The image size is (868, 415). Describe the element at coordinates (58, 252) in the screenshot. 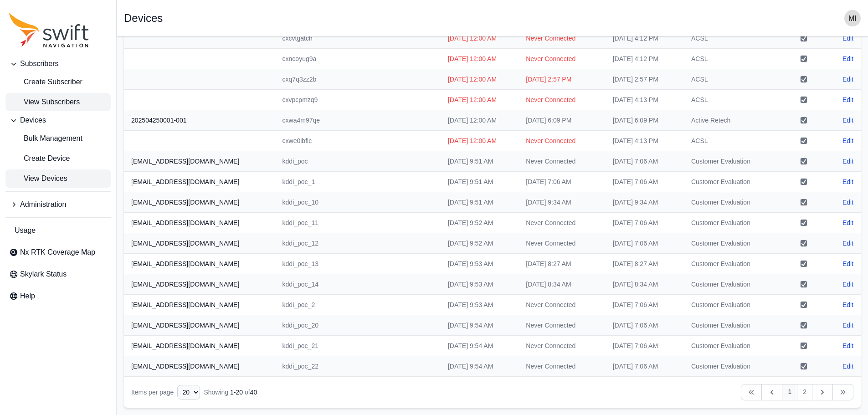

I see `a: Nx RTK Coverage Map` at that location.